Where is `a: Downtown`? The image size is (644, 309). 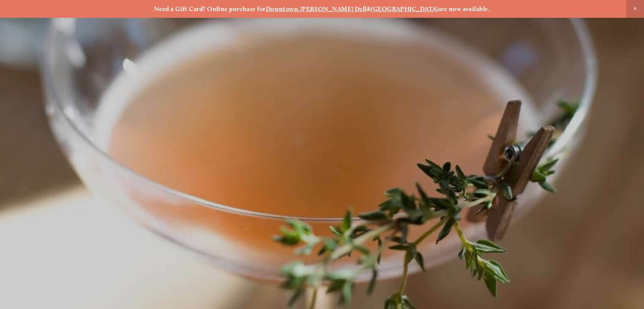 a: Downtown is located at coordinates (282, 9).